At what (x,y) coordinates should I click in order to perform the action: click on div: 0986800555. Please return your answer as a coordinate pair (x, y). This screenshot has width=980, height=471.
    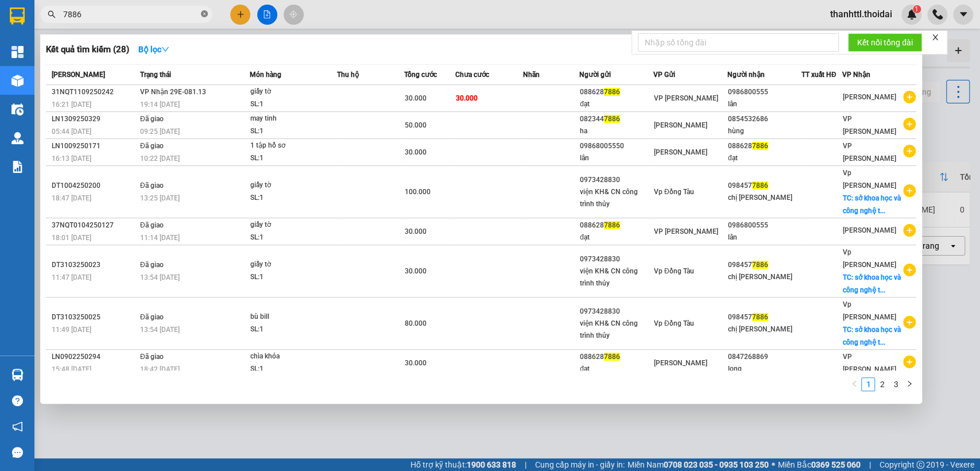
    Looking at the image, I should click on (764, 92).